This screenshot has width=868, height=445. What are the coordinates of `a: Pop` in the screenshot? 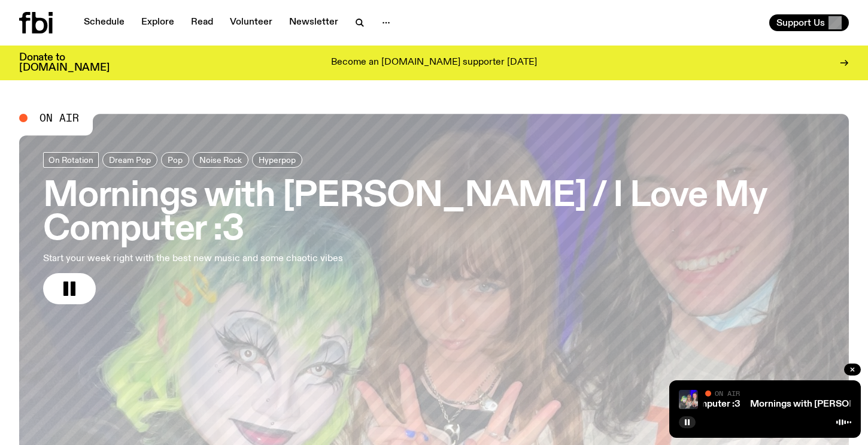 It's located at (175, 160).